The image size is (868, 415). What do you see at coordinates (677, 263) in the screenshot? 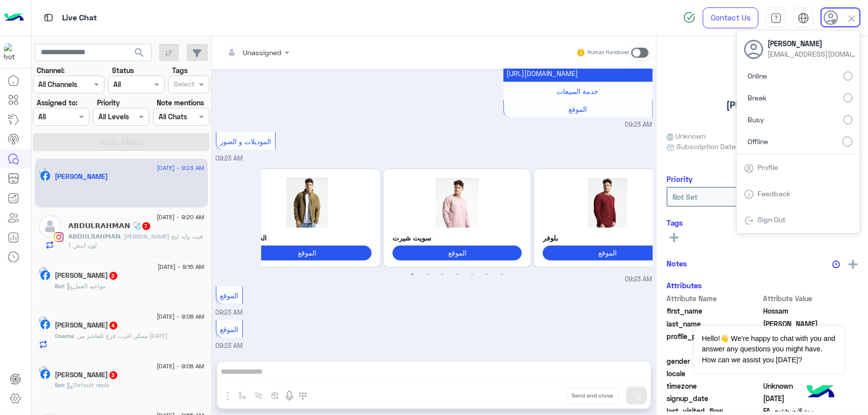
I see `h6: Notes` at bounding box center [677, 263].